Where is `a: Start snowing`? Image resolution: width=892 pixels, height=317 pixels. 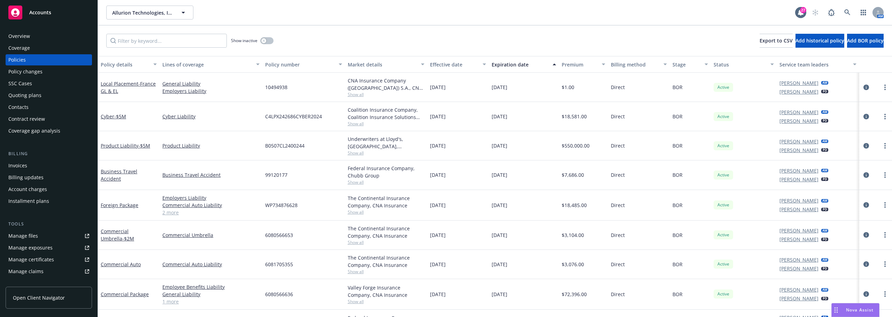 a: Start snowing is located at coordinates (815, 13).